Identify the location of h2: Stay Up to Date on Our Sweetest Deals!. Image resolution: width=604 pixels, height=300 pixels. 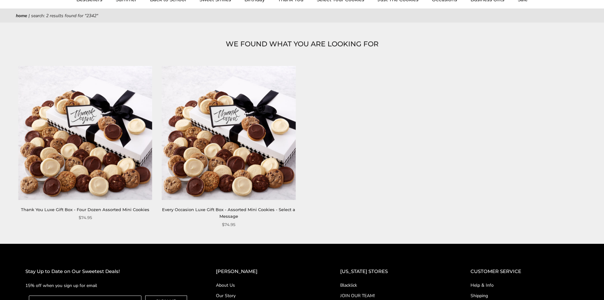
(108, 271).